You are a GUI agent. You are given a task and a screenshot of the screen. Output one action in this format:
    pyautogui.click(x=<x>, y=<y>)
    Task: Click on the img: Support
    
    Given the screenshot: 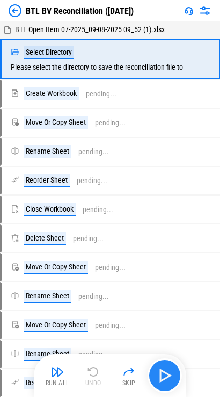 What is the action you would take?
    pyautogui.click(x=189, y=11)
    